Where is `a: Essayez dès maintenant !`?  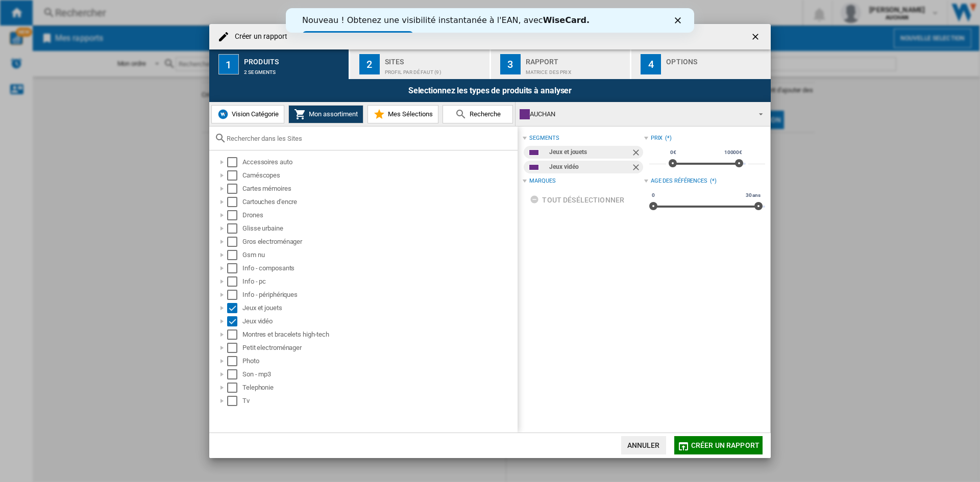 a: Essayez dès maintenant ! is located at coordinates (72, 29).